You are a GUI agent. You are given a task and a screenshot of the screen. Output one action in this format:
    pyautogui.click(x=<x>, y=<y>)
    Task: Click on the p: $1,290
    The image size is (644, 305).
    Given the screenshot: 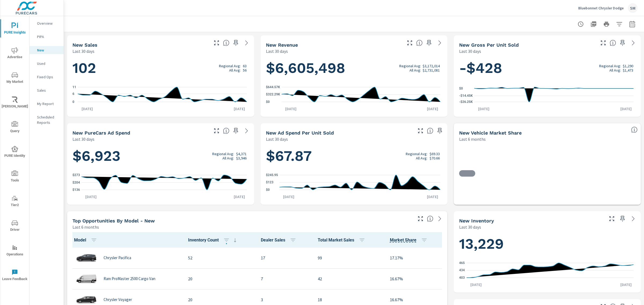 What is the action you would take?
    pyautogui.click(x=628, y=66)
    